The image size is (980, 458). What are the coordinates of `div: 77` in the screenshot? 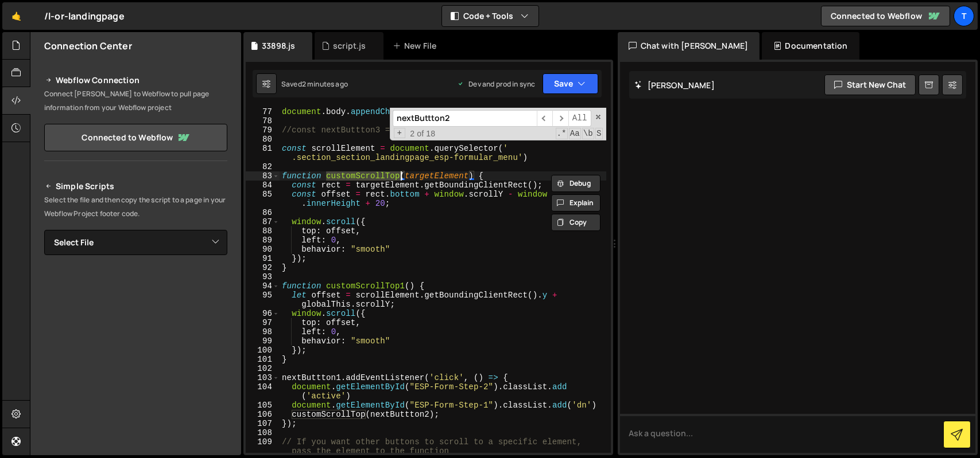 It's located at (262, 112).